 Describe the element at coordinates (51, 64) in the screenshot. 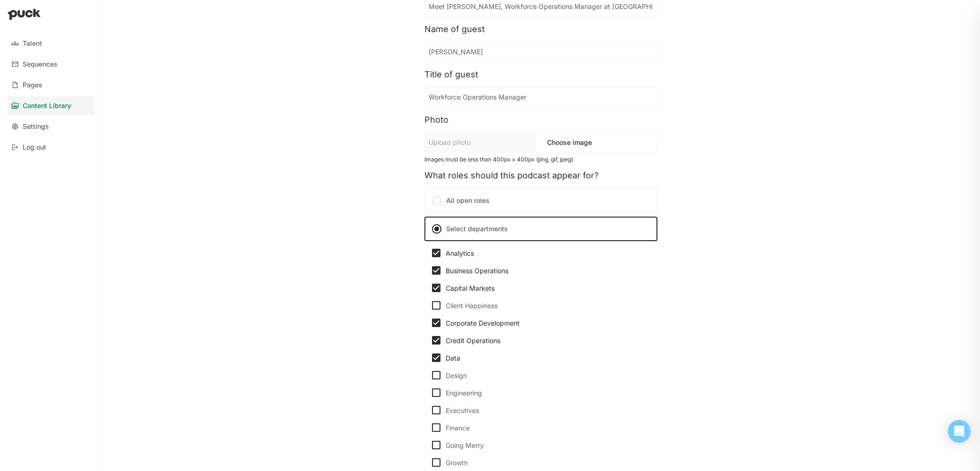

I see `a: Sequences` at that location.